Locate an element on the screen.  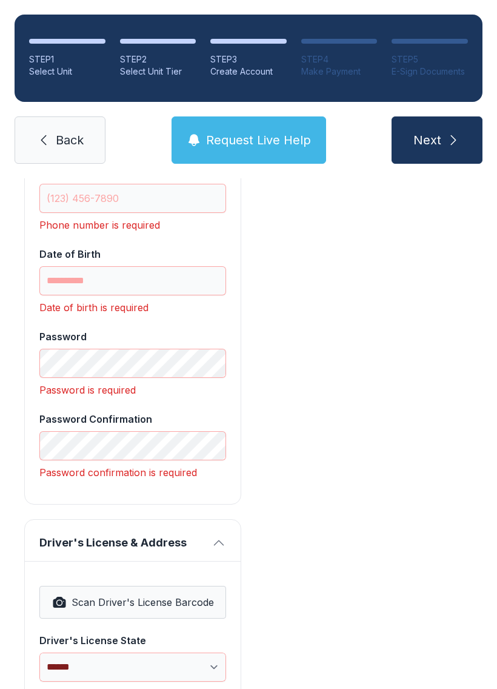
div: Phone number is required is located at coordinates (133, 225).